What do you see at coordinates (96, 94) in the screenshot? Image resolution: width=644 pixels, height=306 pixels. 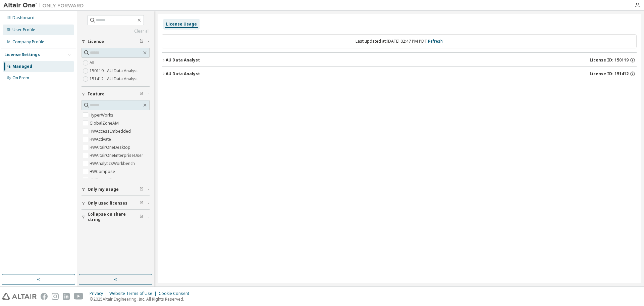 I see `span: Feature` at bounding box center [96, 94].